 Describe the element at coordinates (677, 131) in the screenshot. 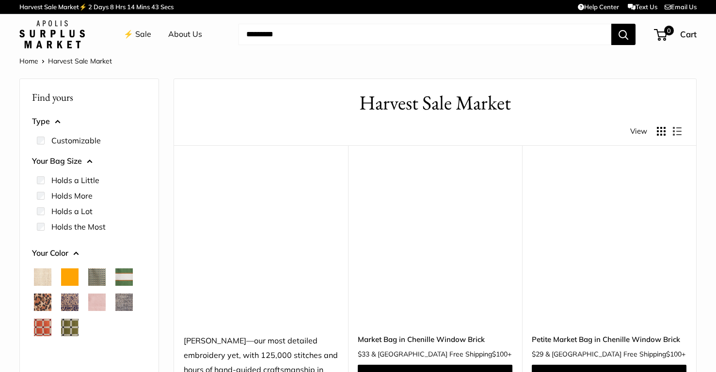

I see `button: Display products as list` at that location.